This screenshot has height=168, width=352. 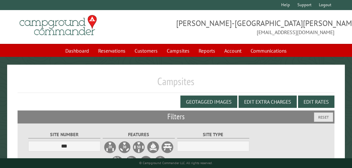 What do you see at coordinates (233, 51) in the screenshot?
I see `a: Account` at bounding box center [233, 51].